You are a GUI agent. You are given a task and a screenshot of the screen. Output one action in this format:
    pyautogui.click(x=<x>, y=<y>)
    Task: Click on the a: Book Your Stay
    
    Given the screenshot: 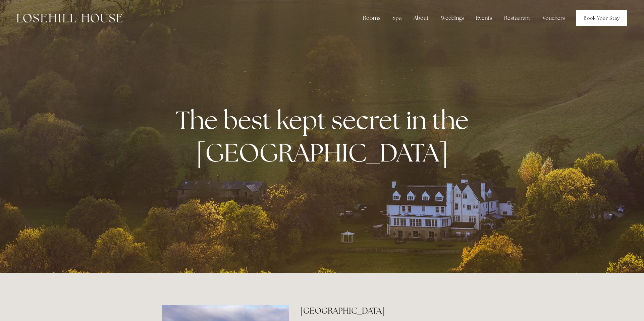 What is the action you would take?
    pyautogui.click(x=602, y=18)
    